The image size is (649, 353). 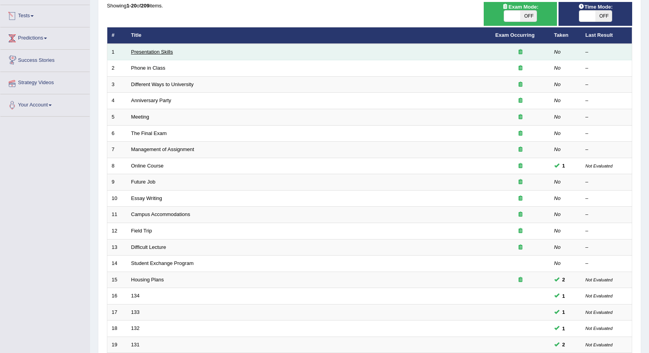 I want to click on a: 131, so click(x=136, y=345).